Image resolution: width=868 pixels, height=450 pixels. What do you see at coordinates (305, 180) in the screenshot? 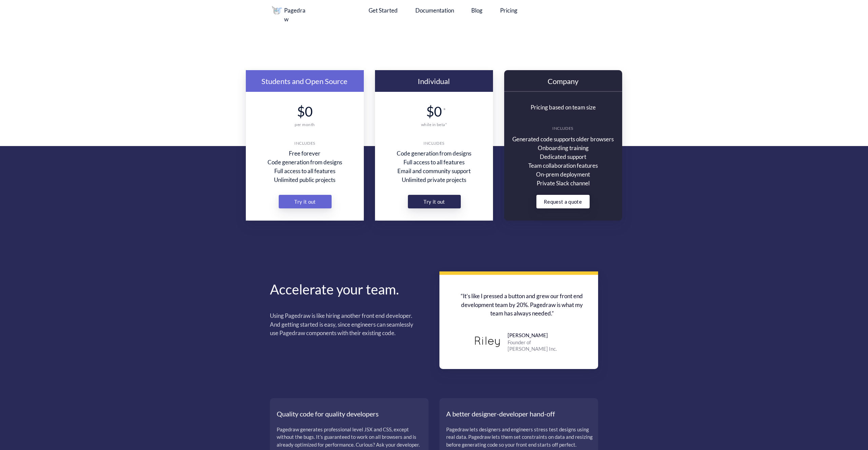
I see `div: Unlimited public projects` at bounding box center [305, 180].